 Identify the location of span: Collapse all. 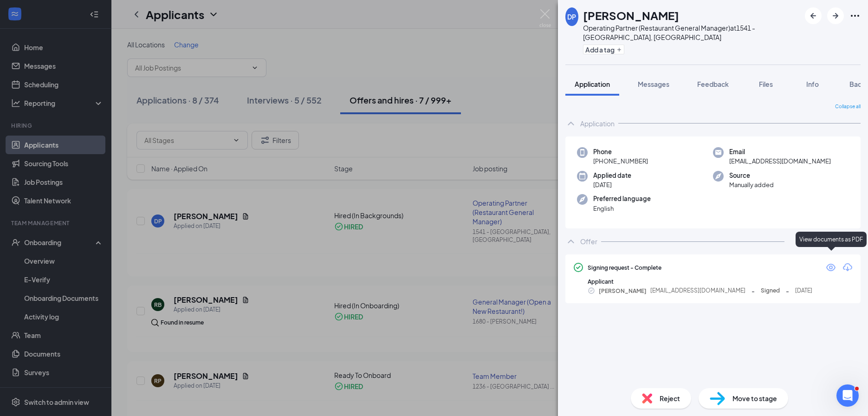
(847, 107).